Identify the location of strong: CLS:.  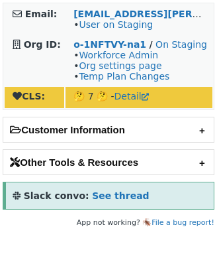
(28, 96).